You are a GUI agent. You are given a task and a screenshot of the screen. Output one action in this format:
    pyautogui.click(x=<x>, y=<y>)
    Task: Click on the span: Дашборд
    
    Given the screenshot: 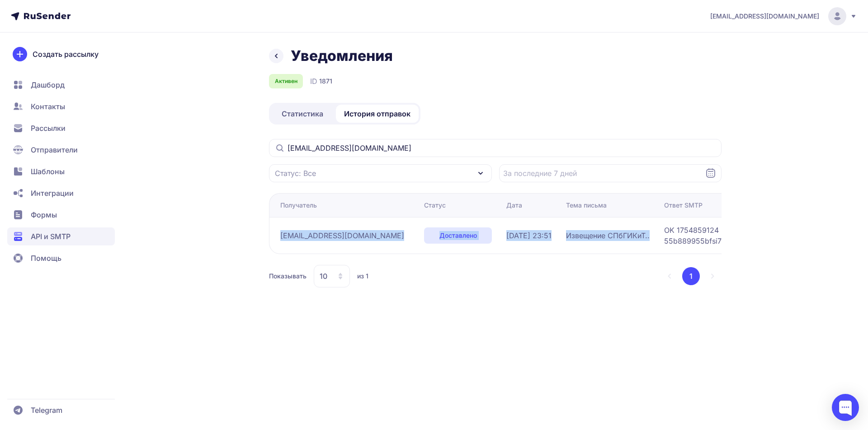 What is the action you would take?
    pyautogui.click(x=48, y=84)
    